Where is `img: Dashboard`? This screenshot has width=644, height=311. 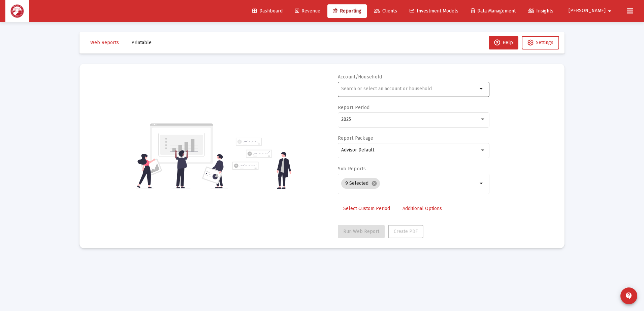 img: Dashboard is located at coordinates (18, 11).